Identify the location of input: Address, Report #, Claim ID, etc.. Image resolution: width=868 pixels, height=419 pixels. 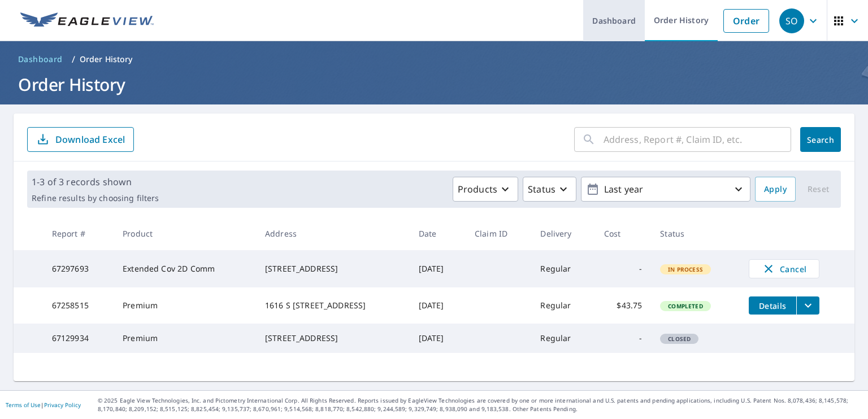
(697, 139).